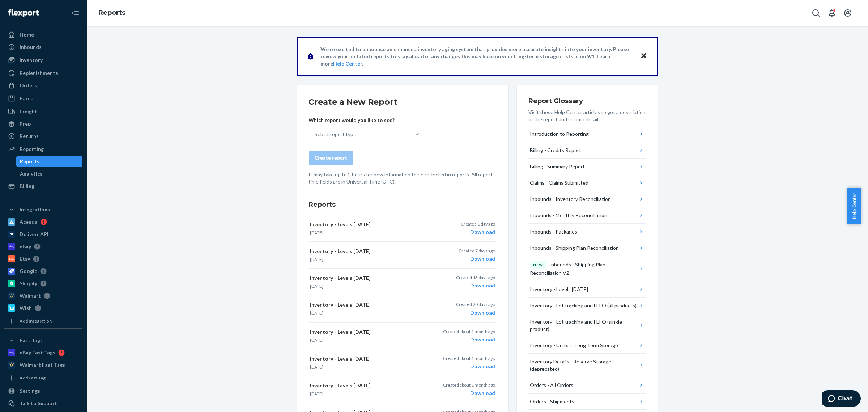 This screenshot has height=412, width=868. Describe the element at coordinates (30, 161) in the screenshot. I see `div: Reports` at that location.